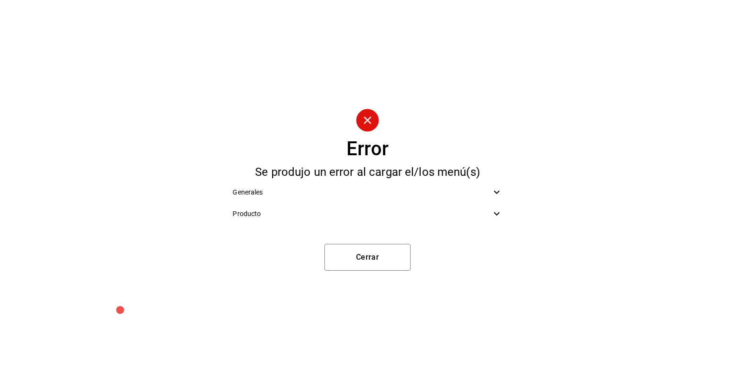  Describe the element at coordinates (368, 257) in the screenshot. I see `button: Cerrar` at that location.